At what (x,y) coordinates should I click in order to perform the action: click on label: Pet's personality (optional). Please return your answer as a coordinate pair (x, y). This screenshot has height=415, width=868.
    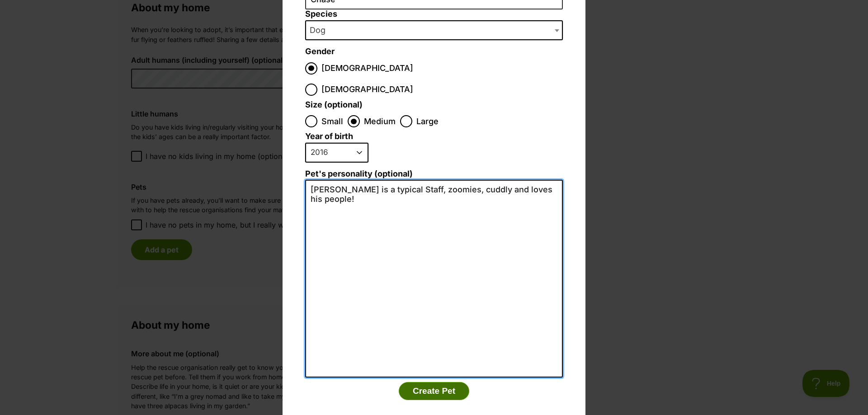
    Looking at the image, I should click on (434, 174).